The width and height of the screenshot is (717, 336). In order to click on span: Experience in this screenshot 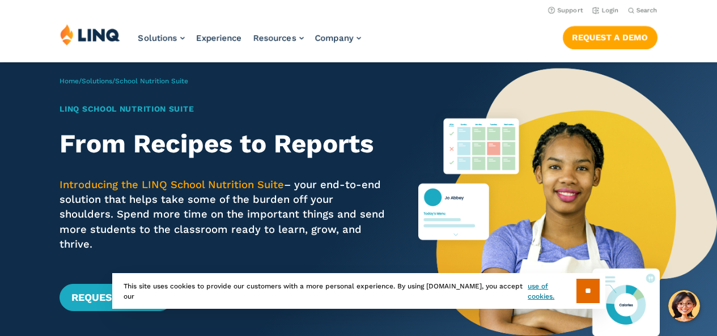, I will do `click(219, 38)`.